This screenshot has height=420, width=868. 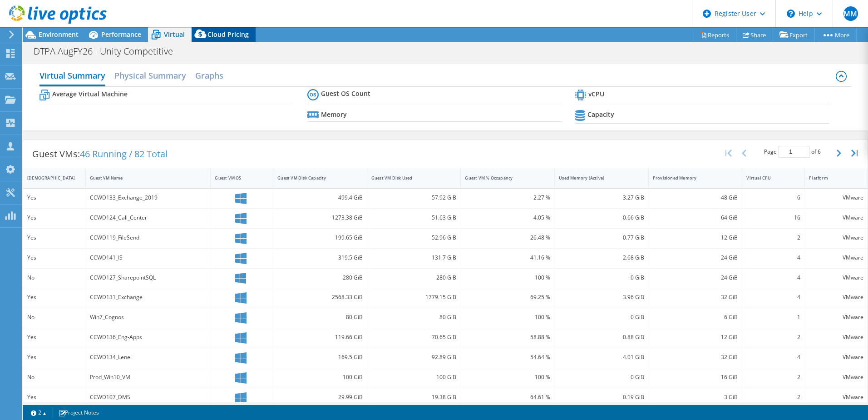 I want to click on div: 319.5 GiB, so click(x=320, y=258).